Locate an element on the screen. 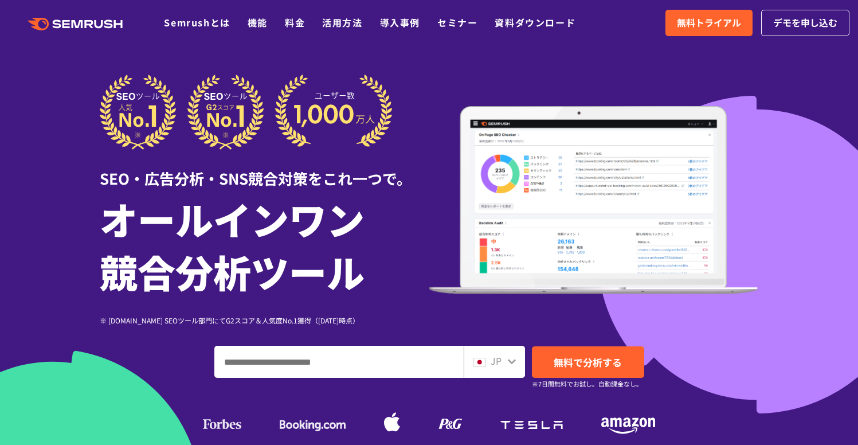 This screenshot has height=445, width=858. input: ドメイン、キーワードまたはURLを入力してください is located at coordinates (339, 361).